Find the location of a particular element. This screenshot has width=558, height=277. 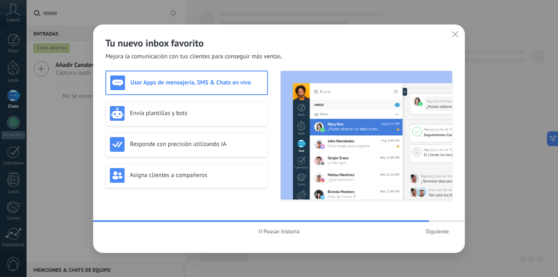

h3: Usar Apps de mensajería, SMS & Chats en vivo is located at coordinates (197, 83).